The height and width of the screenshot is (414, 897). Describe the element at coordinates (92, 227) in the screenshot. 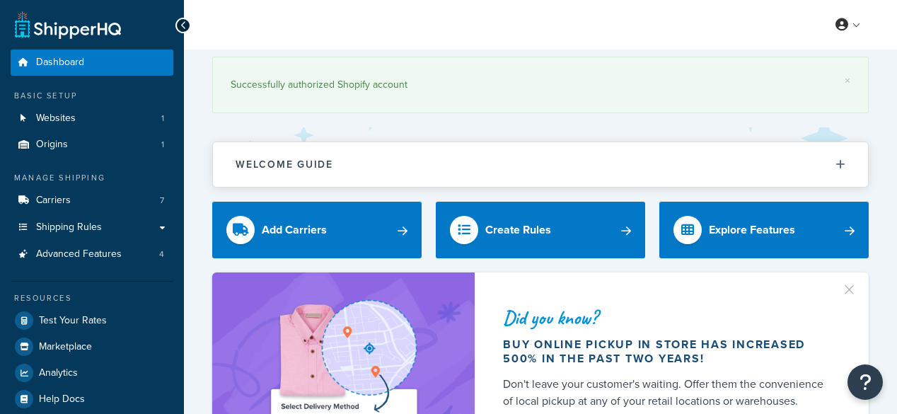

I see `a: Shipping Rules` at that location.